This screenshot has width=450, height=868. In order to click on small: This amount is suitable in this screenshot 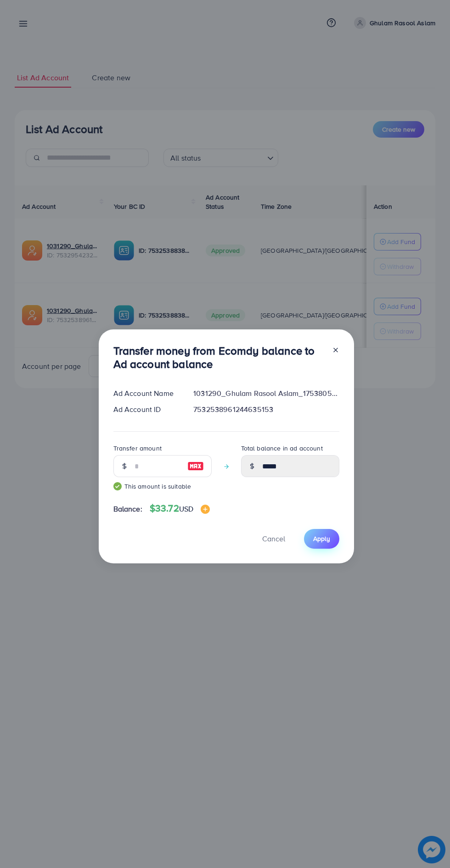, I will do `click(162, 486)`.